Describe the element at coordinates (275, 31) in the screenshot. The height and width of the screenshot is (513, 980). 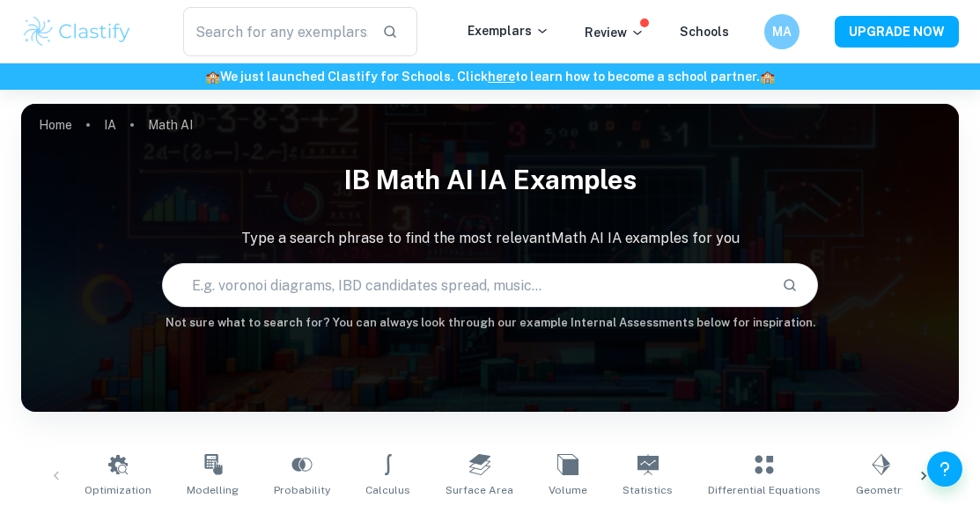
I see `input: Search for any exemplars...` at that location.